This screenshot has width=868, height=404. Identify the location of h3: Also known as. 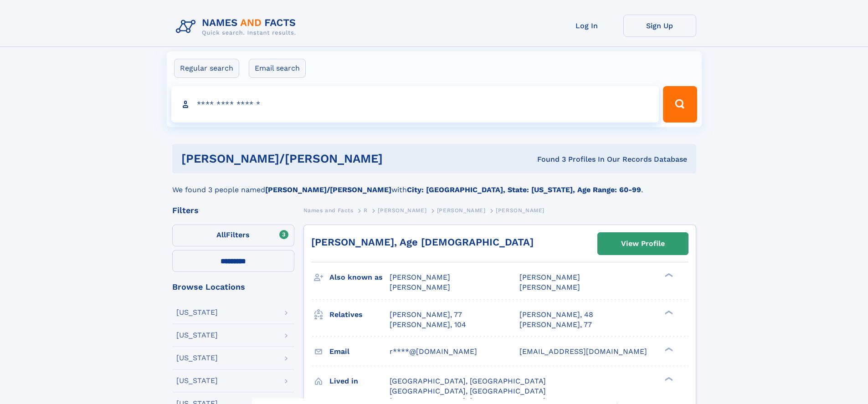
(359, 277).